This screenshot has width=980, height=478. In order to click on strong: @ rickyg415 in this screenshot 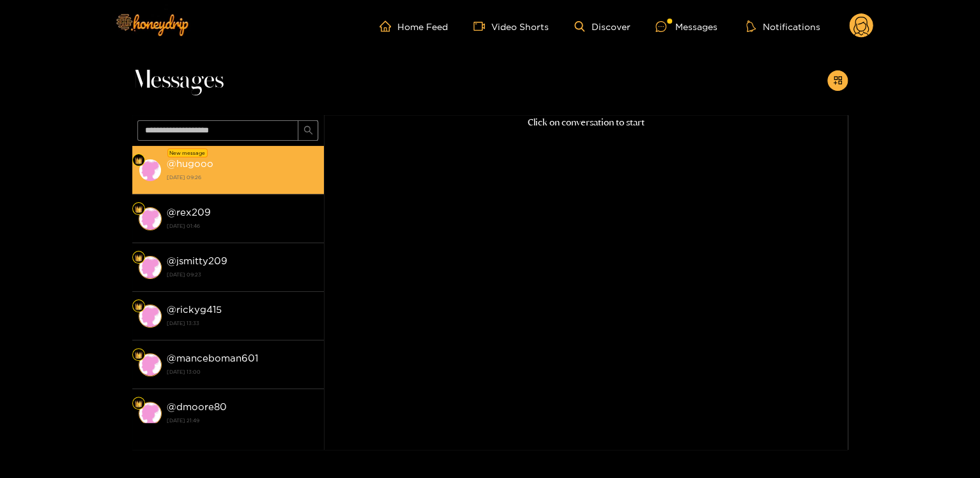, I will do `click(194, 309)`.